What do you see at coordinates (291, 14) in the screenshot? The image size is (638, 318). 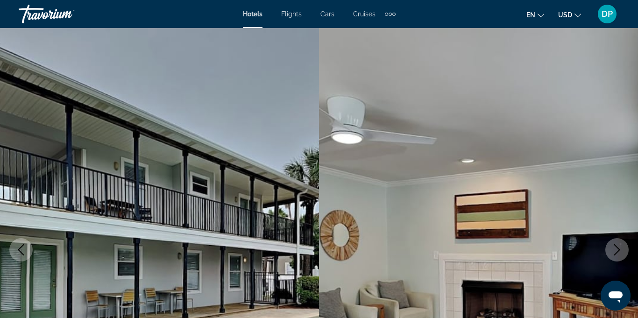 I see `span: Flights` at bounding box center [291, 14].